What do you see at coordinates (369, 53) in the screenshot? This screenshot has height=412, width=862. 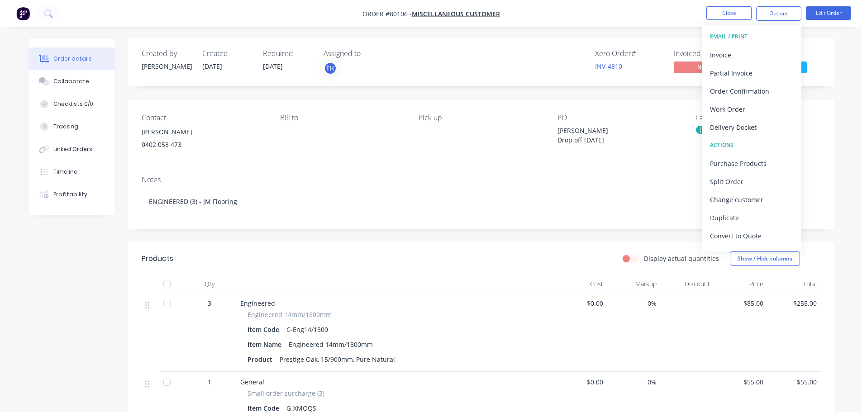 I see `div: Assigned to` at bounding box center [369, 53].